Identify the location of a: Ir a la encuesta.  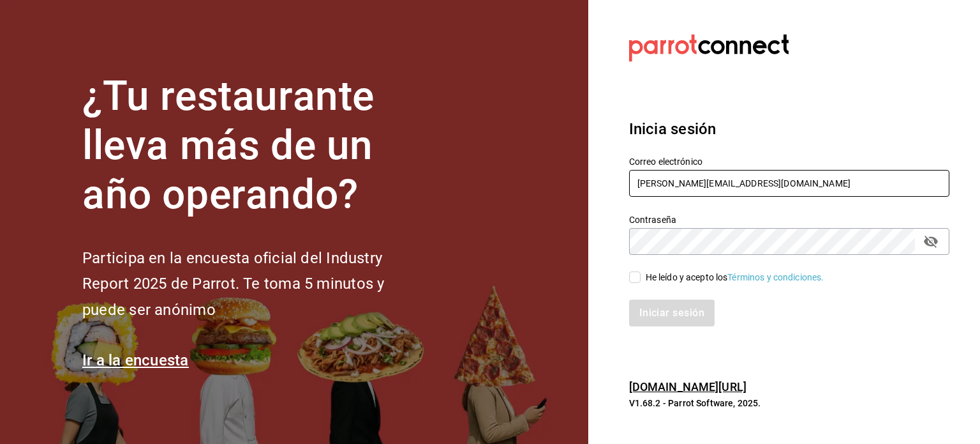
(135, 360).